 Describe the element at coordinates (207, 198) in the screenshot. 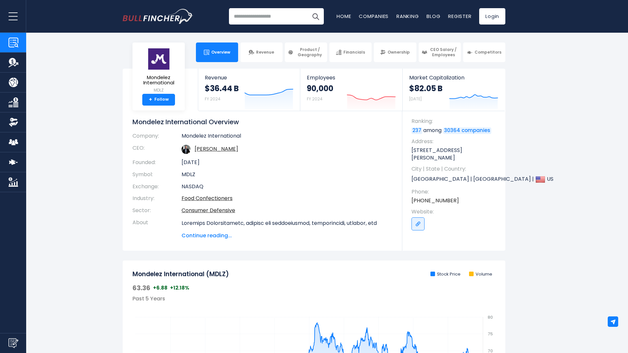

I see `a: Food Confectioners` at that location.